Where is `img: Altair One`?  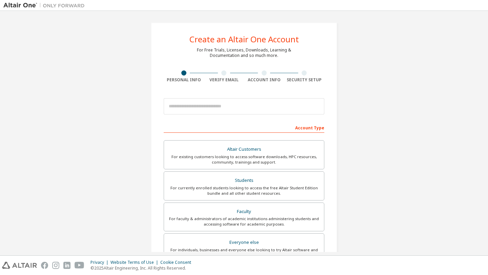
img: Altair One is located at coordinates (46, 5).